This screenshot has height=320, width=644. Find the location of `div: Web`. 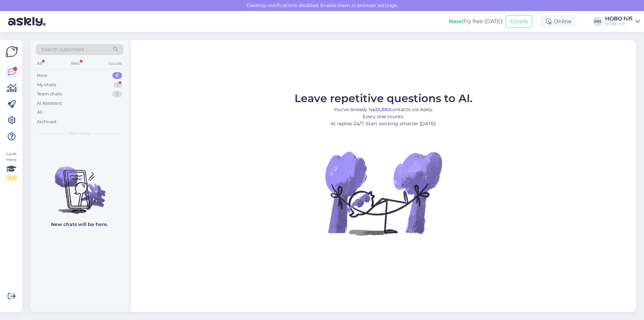

div: Web is located at coordinates (75, 63).